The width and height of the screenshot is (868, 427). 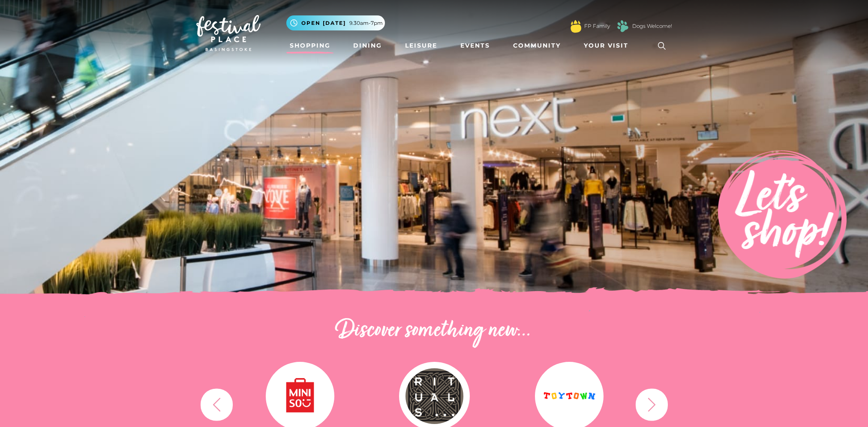 What do you see at coordinates (434, 331) in the screenshot?
I see `h2: Discover something new...` at bounding box center [434, 331].